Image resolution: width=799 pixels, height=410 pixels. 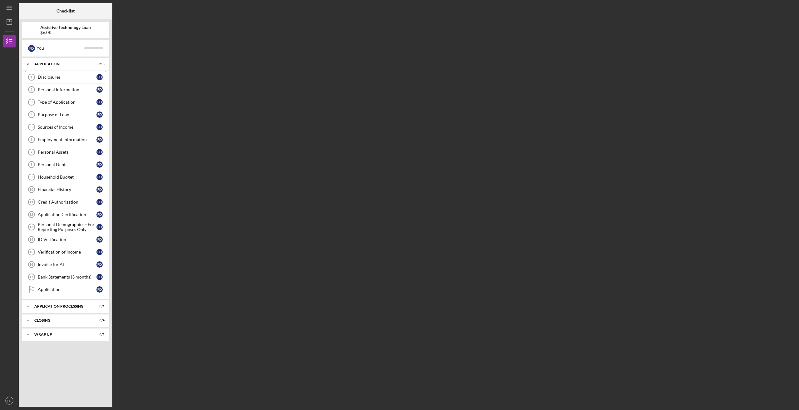 I want to click on tspan: 17, so click(x=31, y=277).